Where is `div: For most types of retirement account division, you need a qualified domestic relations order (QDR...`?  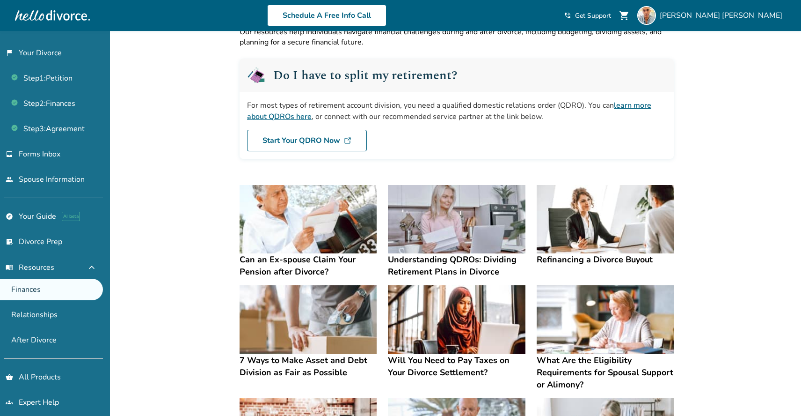
div: For most types of retirement account division, you need a qualified domestic relations order (QDR... is located at coordinates (457, 111).